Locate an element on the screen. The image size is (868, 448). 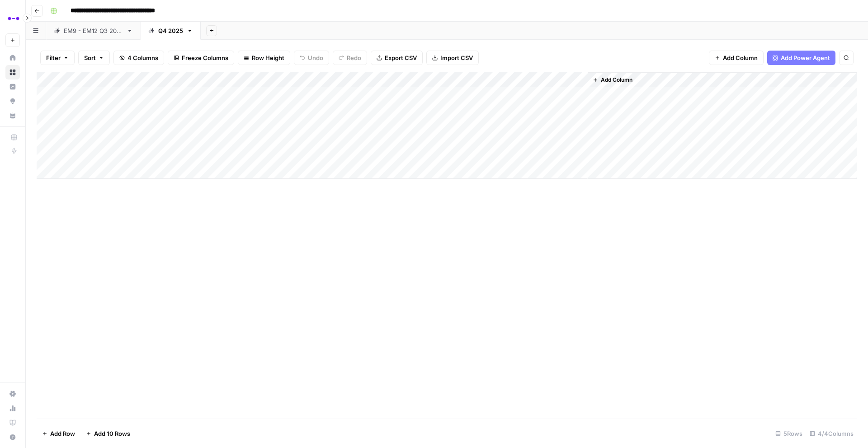
div: 4/4 Columns is located at coordinates (832, 434).